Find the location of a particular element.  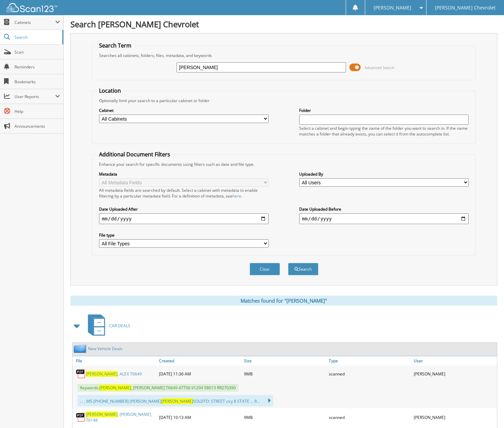

a: User is located at coordinates (455, 360).